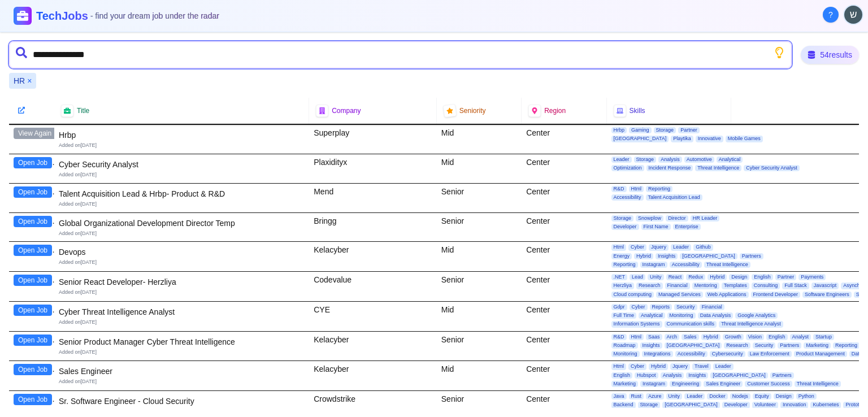 The image size is (868, 417). What do you see at coordinates (619, 130) in the screenshot?
I see `span: Hrbp` at bounding box center [619, 130].